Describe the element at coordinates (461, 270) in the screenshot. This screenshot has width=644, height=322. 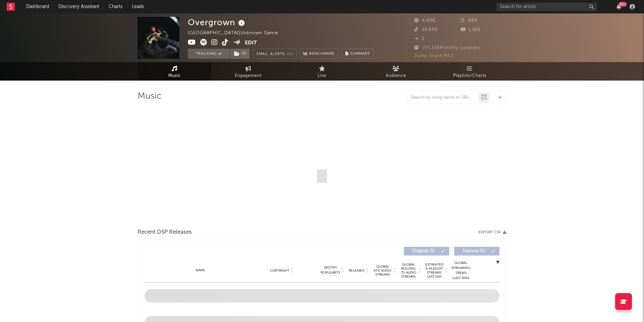
I see `div: Global Streaming Trend (Last 60D)` at that location.